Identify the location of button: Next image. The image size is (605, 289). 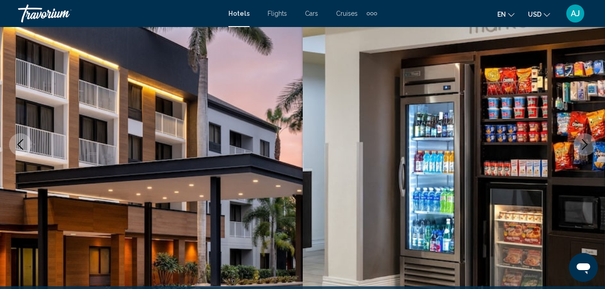
(585, 145).